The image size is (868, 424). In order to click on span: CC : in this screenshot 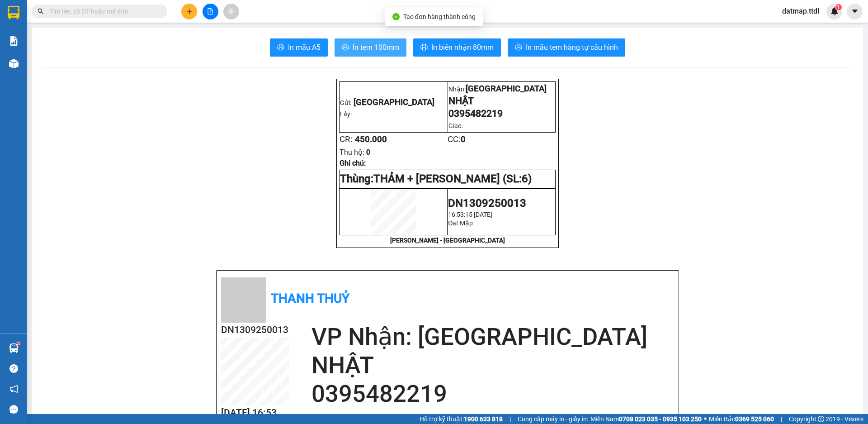, I will do `click(111, 64)`.